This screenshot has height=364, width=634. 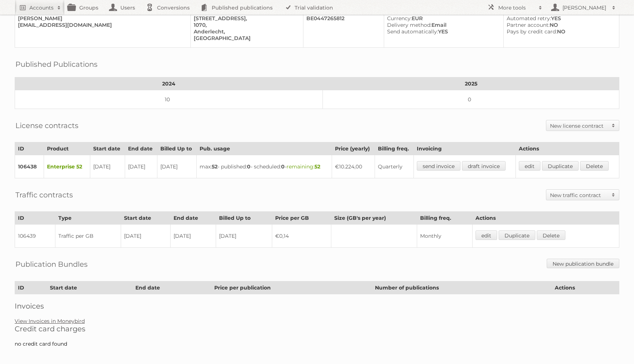 I want to click on div: Email, so click(x=442, y=25).